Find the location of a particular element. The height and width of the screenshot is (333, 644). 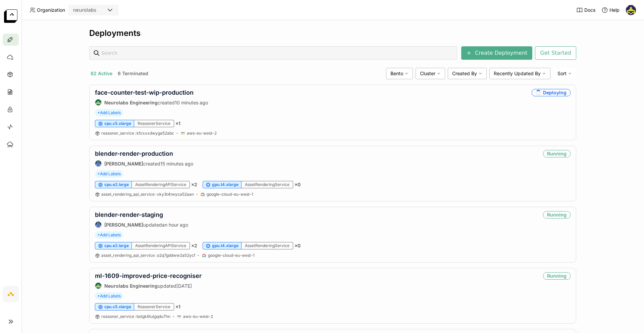

div: Deployments is located at coordinates (333, 33).